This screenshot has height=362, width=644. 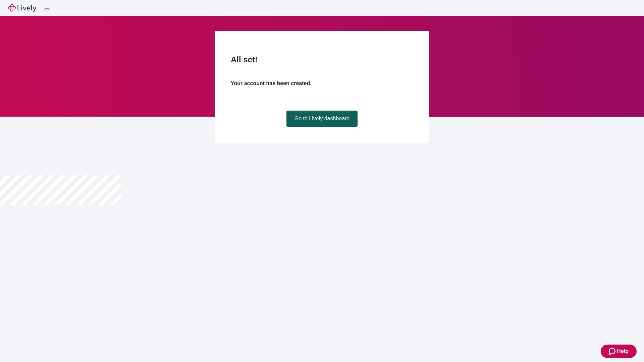 I want to click on svg: Zendesk support icon, so click(x=613, y=352).